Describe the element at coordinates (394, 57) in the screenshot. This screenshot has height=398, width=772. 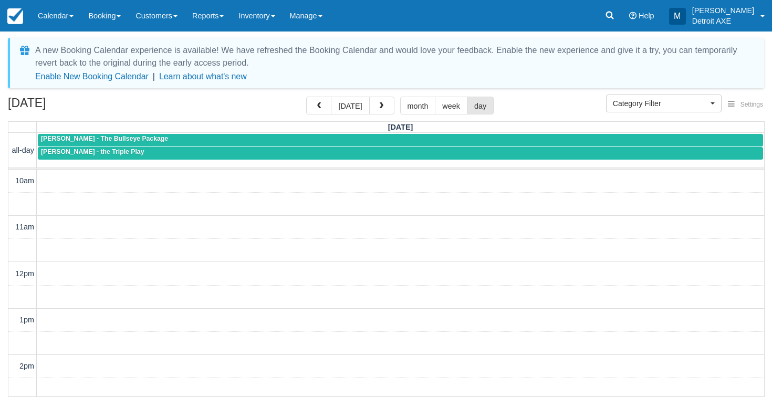
I see `div: A new Booking Calendar experience is available! We have refreshed the Booking Calendar and would ...` at that location.